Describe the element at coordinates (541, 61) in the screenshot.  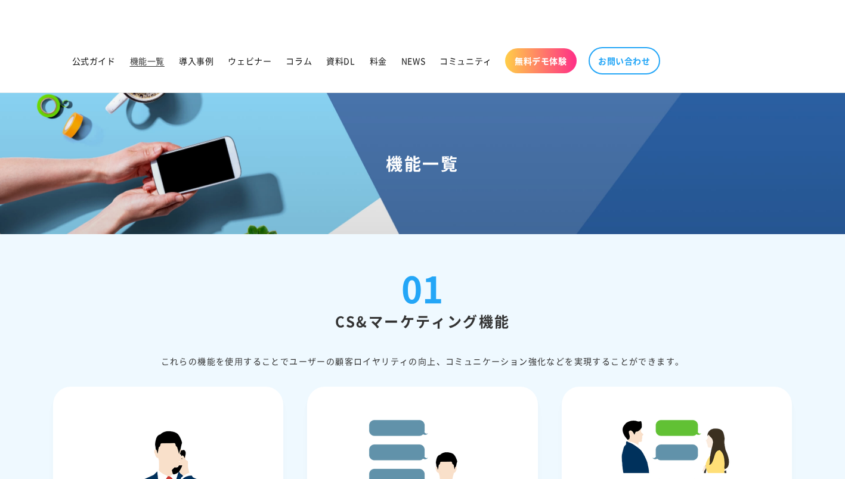
I see `span: 無料デモ体験` at that location.